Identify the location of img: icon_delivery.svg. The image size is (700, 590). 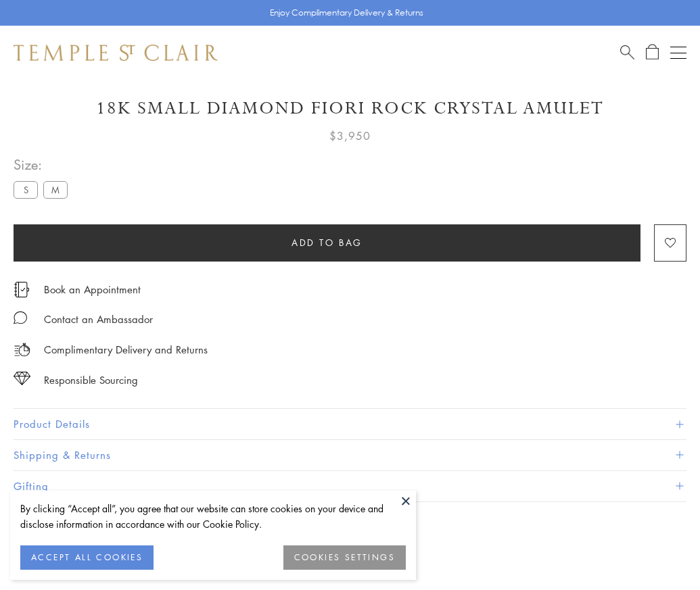
(22, 350).